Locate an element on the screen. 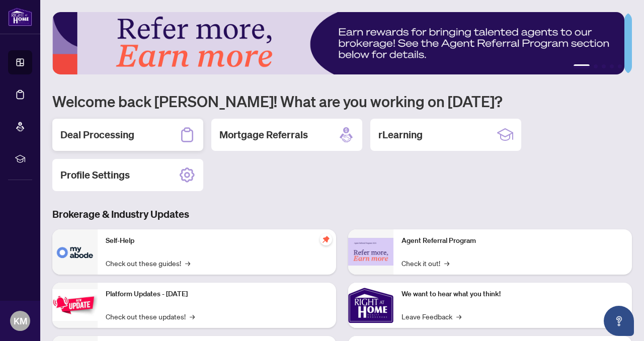 This screenshot has height=341, width=644. button: 4 is located at coordinates (612, 66).